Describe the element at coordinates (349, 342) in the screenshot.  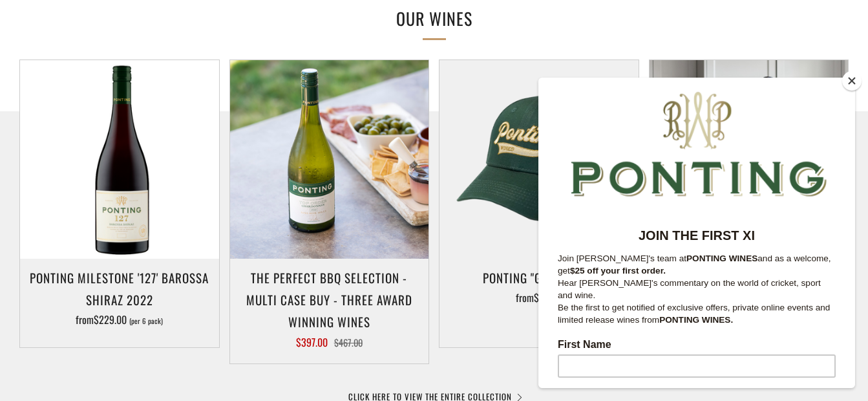
I see `span: $467.00` at that location.